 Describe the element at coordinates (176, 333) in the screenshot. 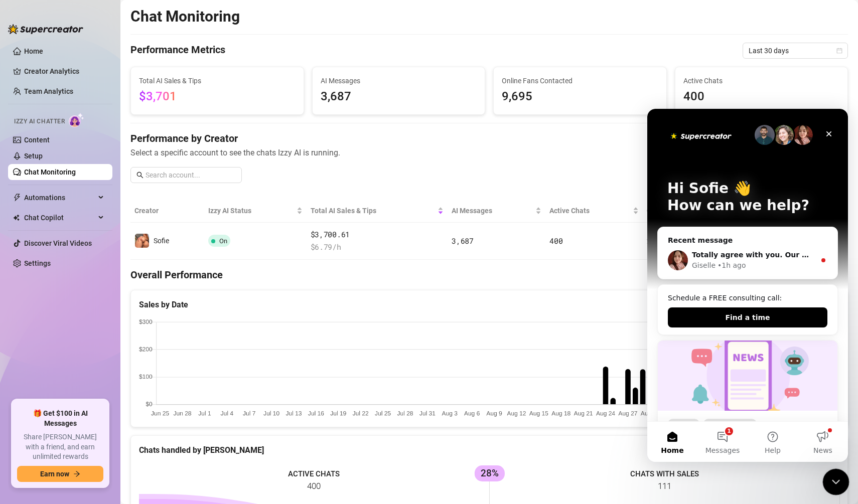

I see `button: News` at that location.